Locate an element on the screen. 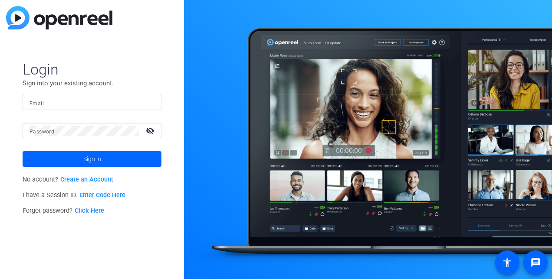 The height and width of the screenshot is (279, 552). button: Sign in is located at coordinates (92, 159).